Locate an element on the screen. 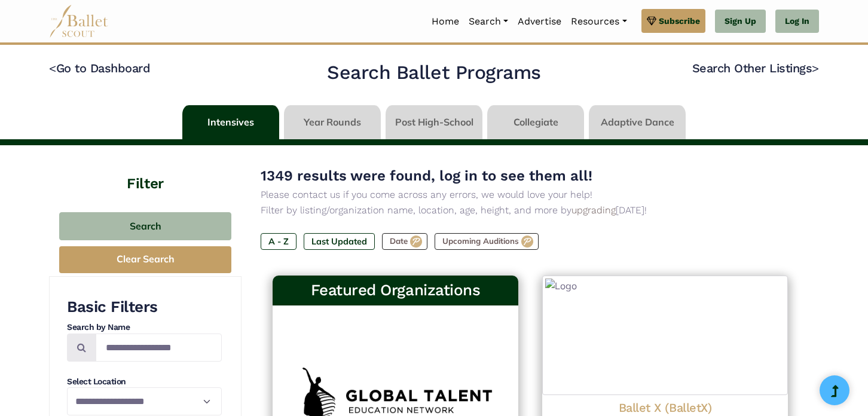 Image resolution: width=868 pixels, height=416 pixels. li: Post High-School is located at coordinates (434, 122).